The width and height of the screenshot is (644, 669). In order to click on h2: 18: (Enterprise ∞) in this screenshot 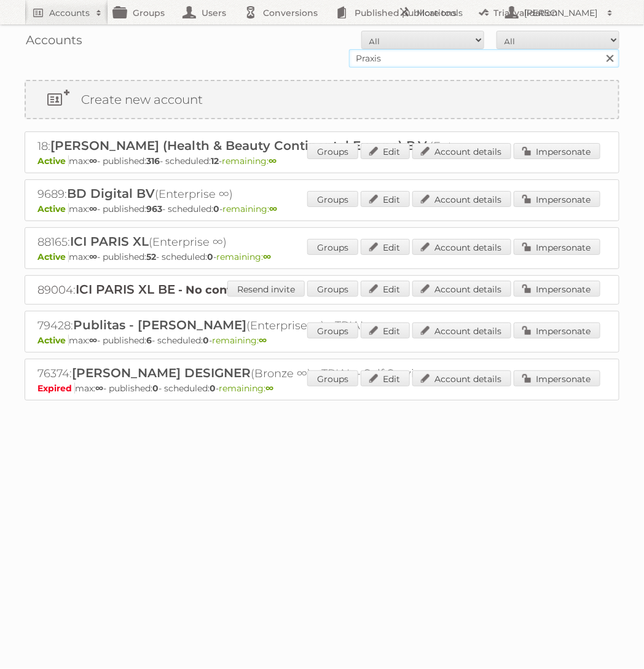, I will do `click(252, 146)`.